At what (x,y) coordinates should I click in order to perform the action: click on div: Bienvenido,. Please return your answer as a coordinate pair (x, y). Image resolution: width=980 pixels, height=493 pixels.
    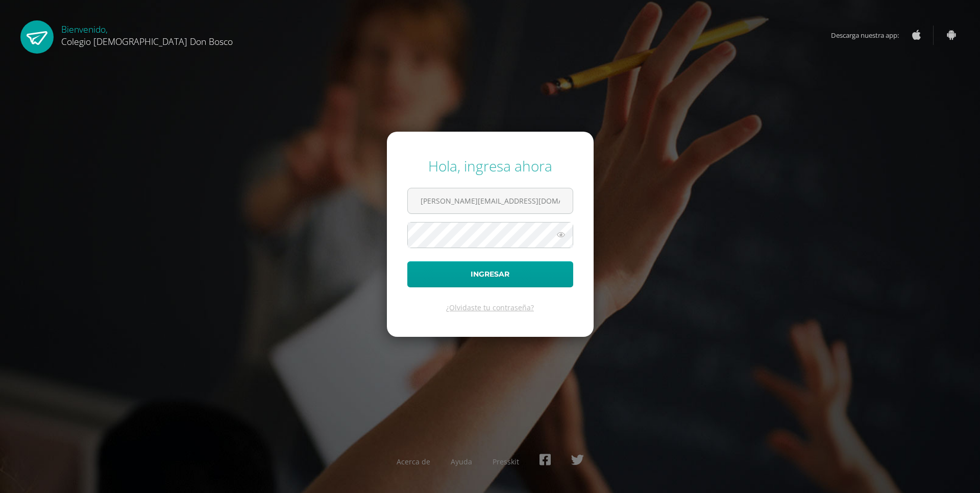
    Looking at the image, I should click on (147, 34).